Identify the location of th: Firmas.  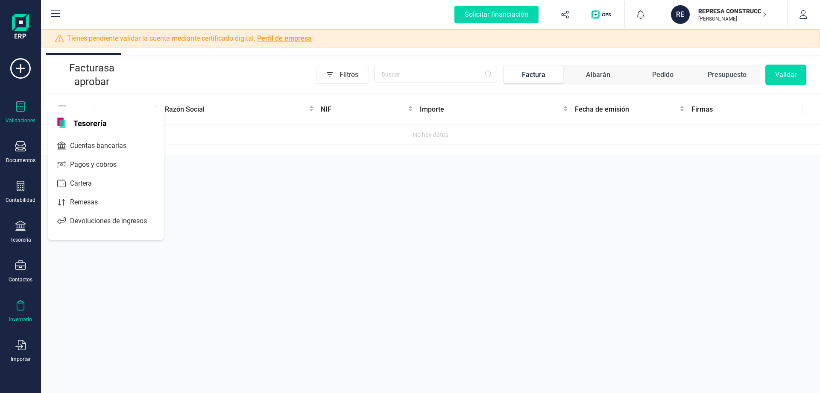
(745, 109).